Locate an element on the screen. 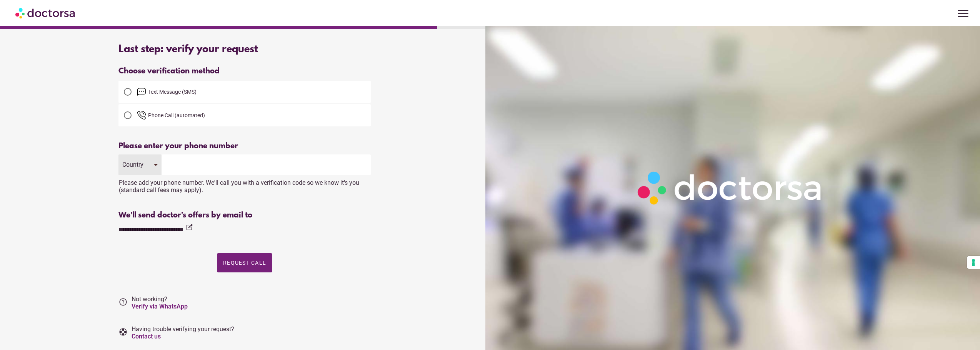 The height and width of the screenshot is (350, 980). img: phone is located at coordinates (141, 115).